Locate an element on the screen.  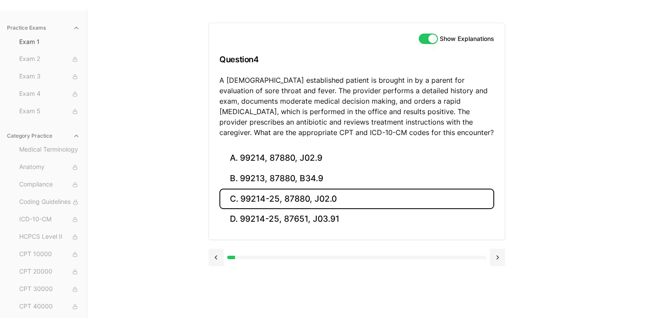
button: B. 99213, 87880, B34.9 is located at coordinates (357, 179).